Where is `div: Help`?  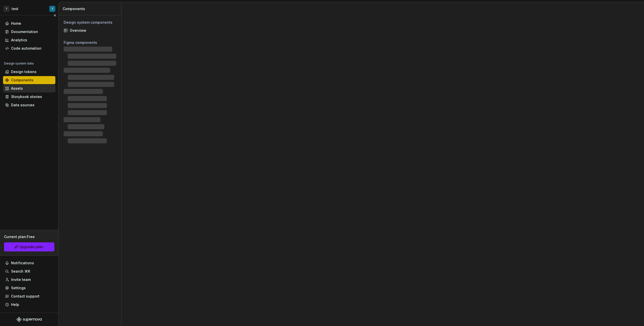 div: Help is located at coordinates (15, 304).